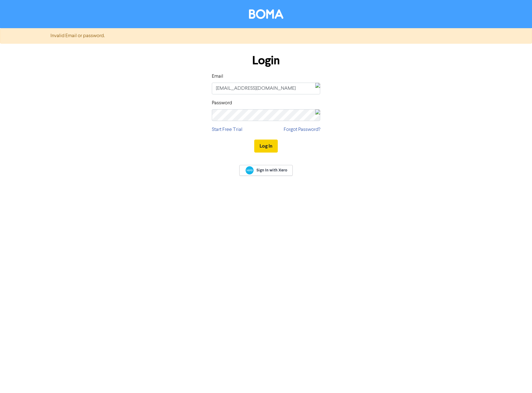 The width and height of the screenshot is (532, 393). I want to click on label: Password, so click(222, 103).